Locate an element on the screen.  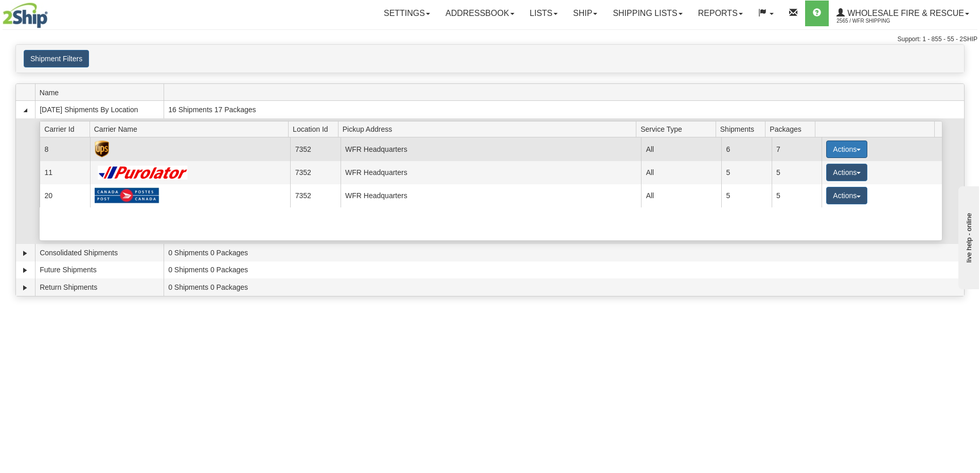
img: Canada Post is located at coordinates (127, 196).